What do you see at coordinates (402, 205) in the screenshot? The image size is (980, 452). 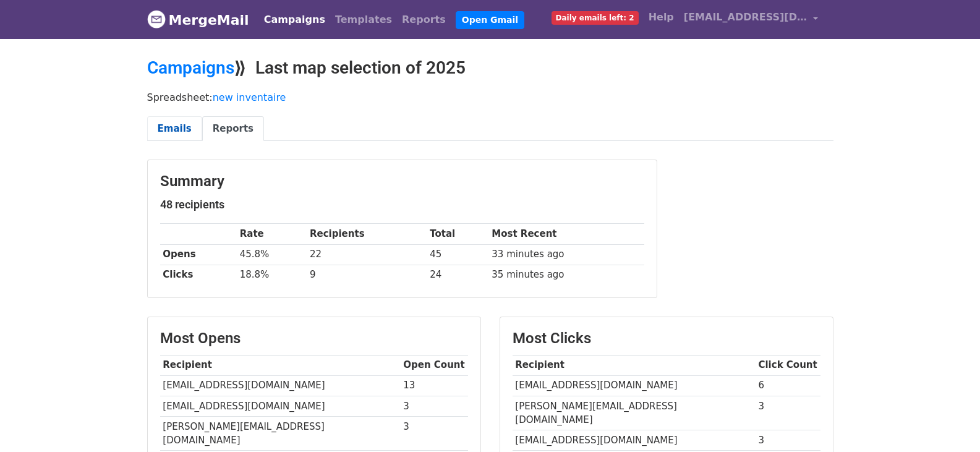 I see `h5: 48 recipients` at bounding box center [402, 205].